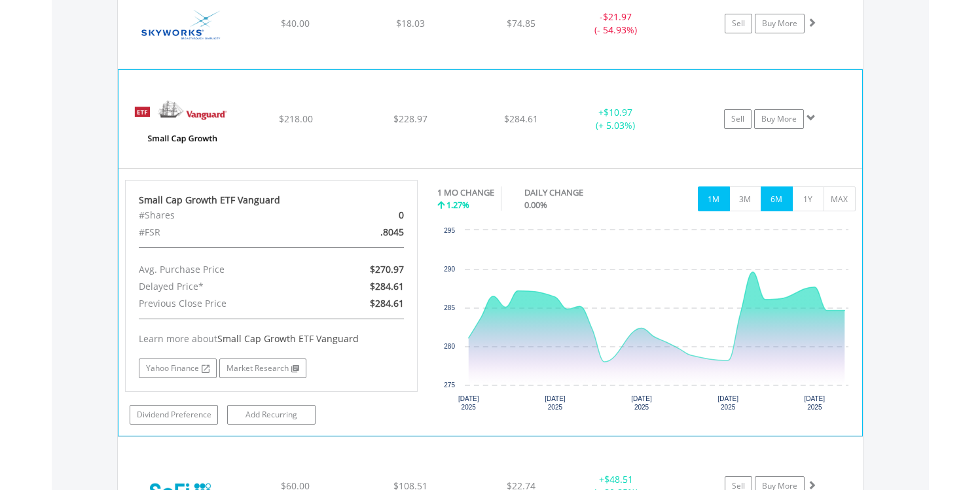  Describe the element at coordinates (647, 322) in the screenshot. I see `svg: Interactive chart` at that location.